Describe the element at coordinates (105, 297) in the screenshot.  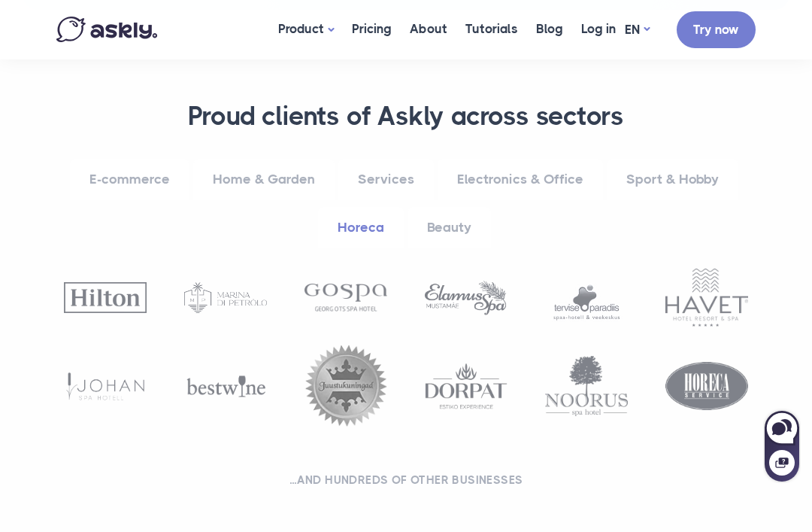
I see `img: Hilton` at that location.